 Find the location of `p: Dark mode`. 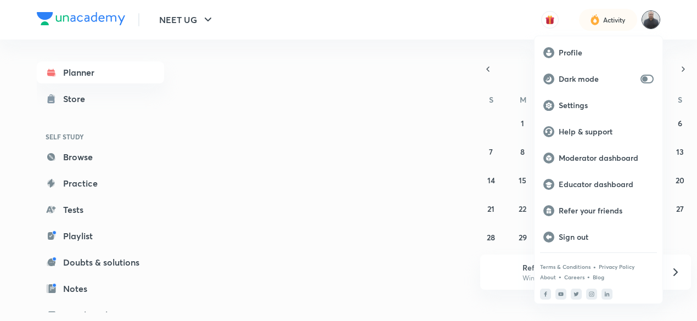

p: Dark mode is located at coordinates (597, 79).